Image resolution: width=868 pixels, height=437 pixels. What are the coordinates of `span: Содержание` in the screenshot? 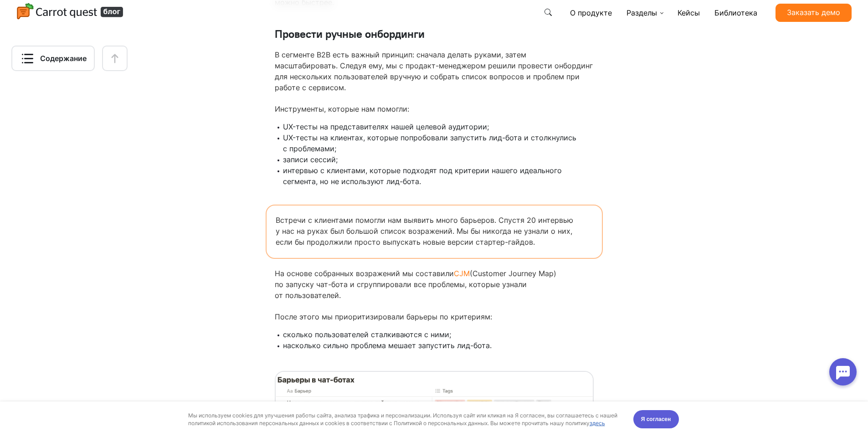 It's located at (63, 59).